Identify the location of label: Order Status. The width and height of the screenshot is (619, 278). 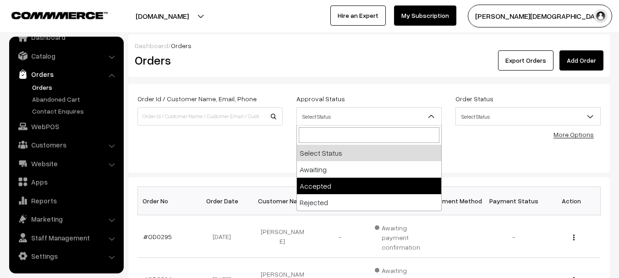
(474, 99).